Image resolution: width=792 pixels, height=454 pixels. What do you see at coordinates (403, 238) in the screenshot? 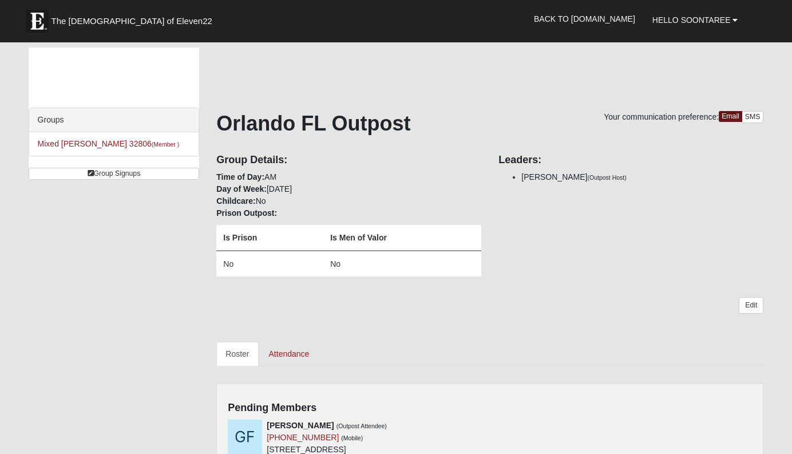
I see `th: Is Men of Valor` at bounding box center [403, 238].